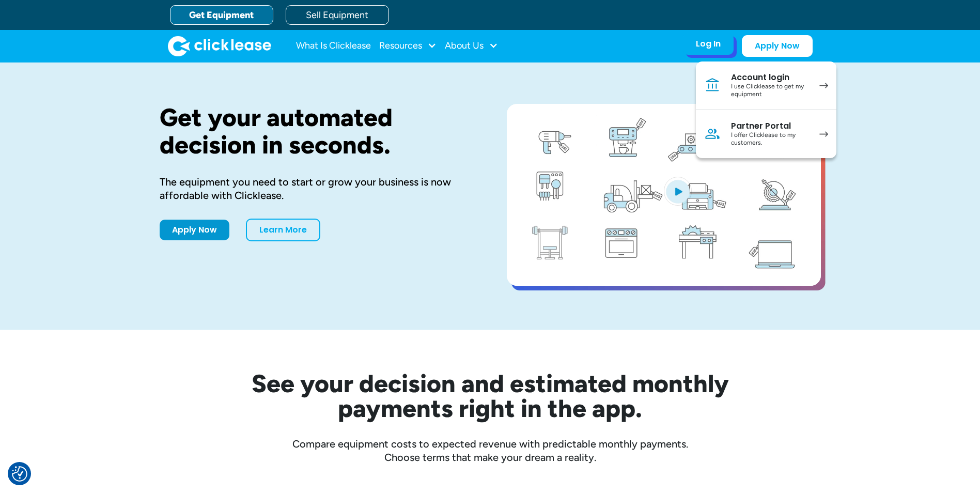  I want to click on img: Clicklease logo, so click(220, 46).